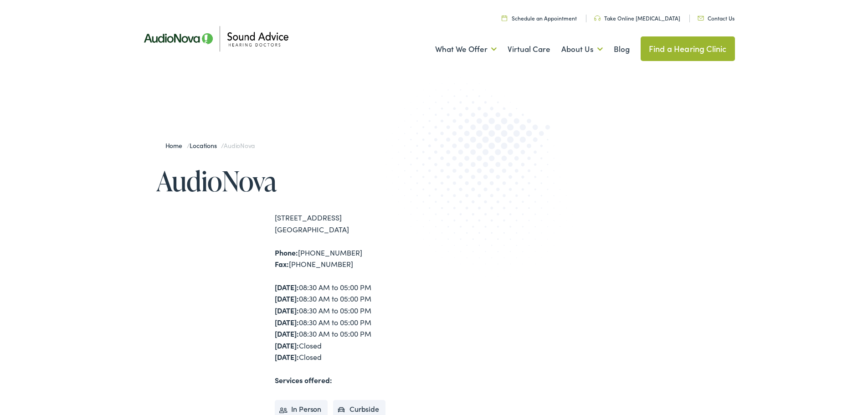 The height and width of the screenshot is (415, 868). What do you see at coordinates (286, 252) in the screenshot?
I see `strong: Phone:` at bounding box center [286, 252].